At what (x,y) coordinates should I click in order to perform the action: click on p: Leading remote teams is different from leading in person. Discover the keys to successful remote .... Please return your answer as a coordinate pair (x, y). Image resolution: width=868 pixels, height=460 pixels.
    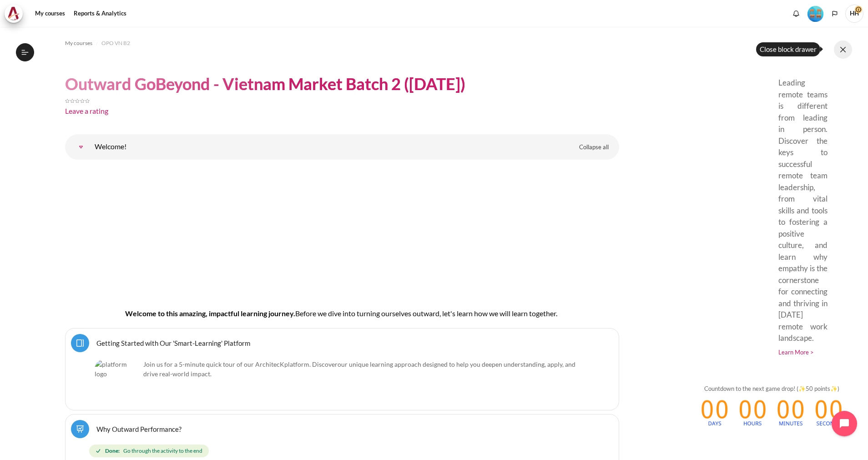
    Looking at the image, I should click on (803, 210).